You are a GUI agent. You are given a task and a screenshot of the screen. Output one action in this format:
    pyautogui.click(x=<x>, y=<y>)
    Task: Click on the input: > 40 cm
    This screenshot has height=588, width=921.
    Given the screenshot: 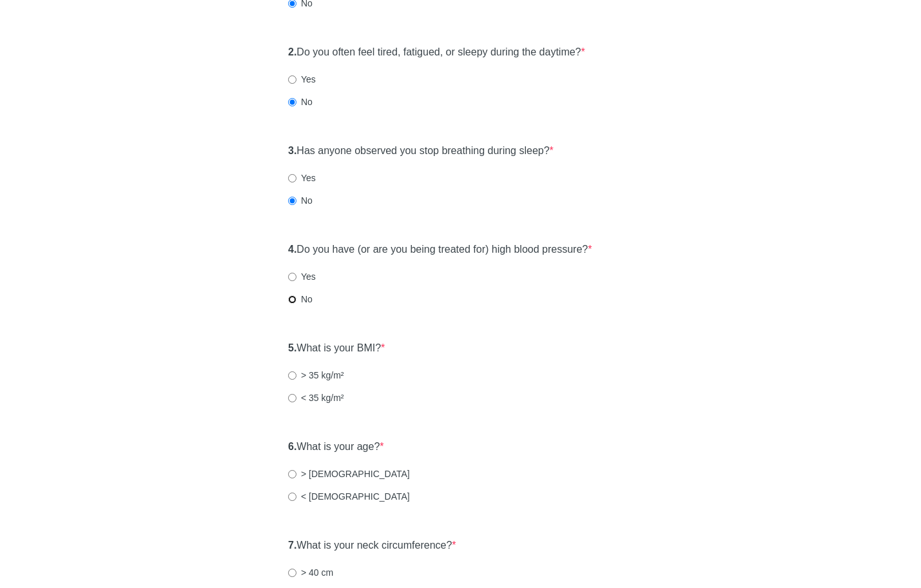 What is the action you would take?
    pyautogui.click(x=292, y=572)
    